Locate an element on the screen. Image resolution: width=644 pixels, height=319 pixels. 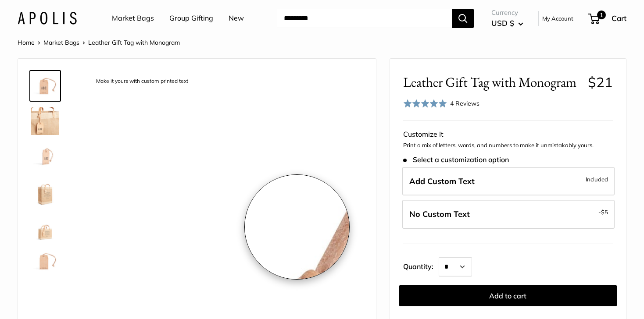
span: Add Custom Text is located at coordinates (441, 181).